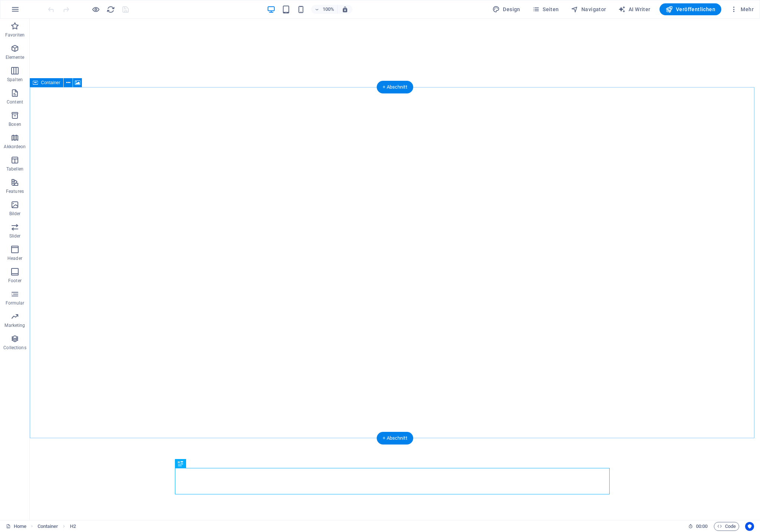 This screenshot has height=532, width=760. I want to click on p: Header, so click(15, 258).